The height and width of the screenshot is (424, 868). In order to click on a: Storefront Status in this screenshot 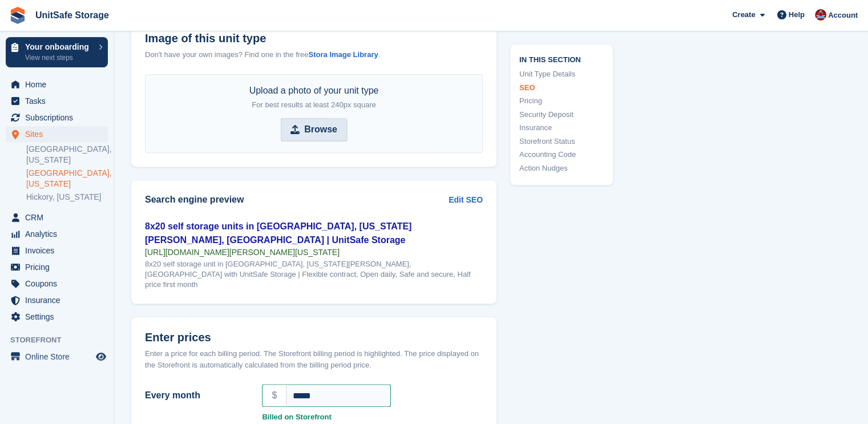, I will do `click(562, 142)`.